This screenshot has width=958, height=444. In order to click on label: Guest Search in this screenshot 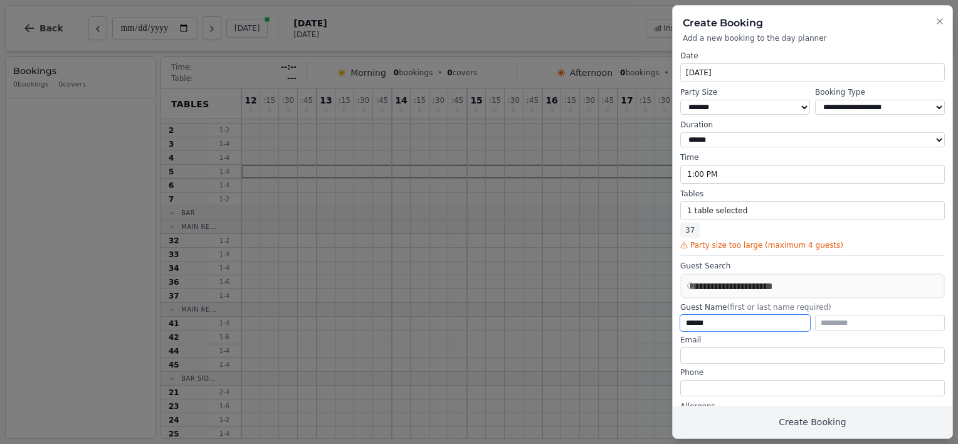, I will do `click(813, 266)`.